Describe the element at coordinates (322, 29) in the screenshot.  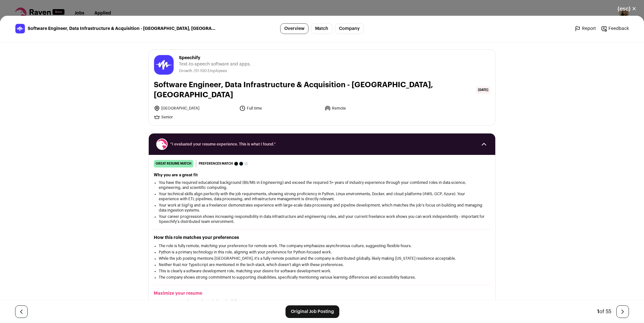
I see `a: Match` at that location.